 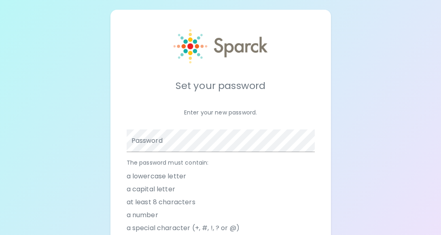 I want to click on span: a lowercase letter, so click(x=156, y=176).